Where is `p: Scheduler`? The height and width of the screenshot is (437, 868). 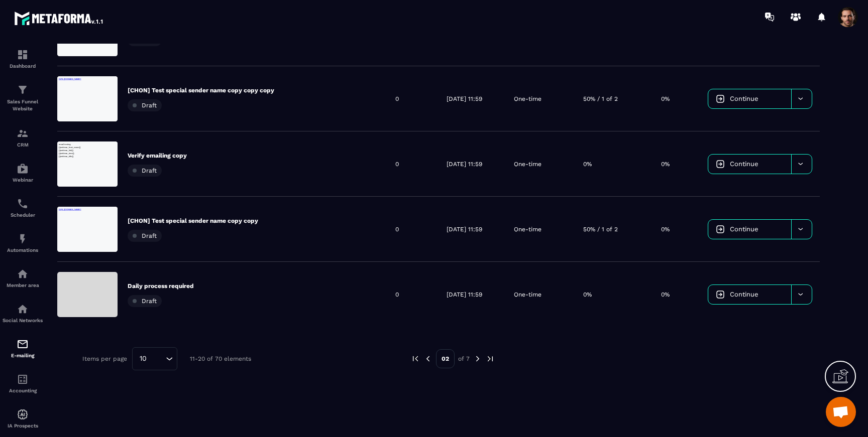
p: Scheduler is located at coordinates (23, 215).